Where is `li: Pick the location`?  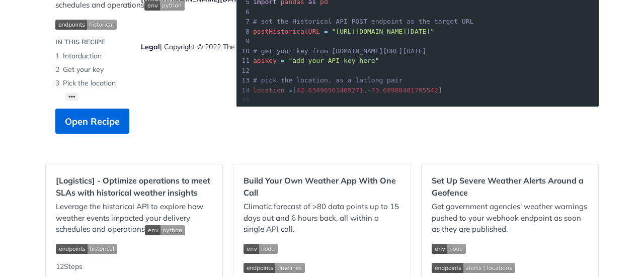
li: Pick the location is located at coordinates (136, 83).